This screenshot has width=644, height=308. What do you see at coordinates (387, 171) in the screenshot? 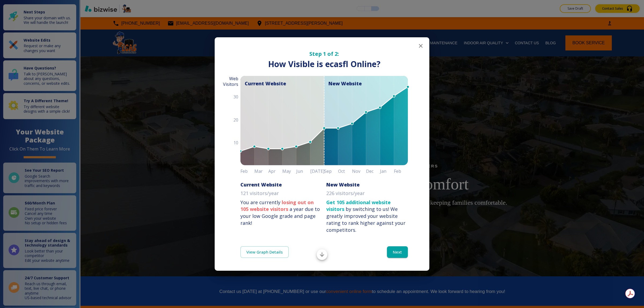
I see `h6: Jan` at bounding box center [387, 171].